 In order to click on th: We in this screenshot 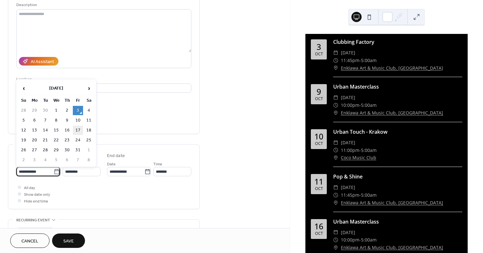, I will do `click(56, 100)`.